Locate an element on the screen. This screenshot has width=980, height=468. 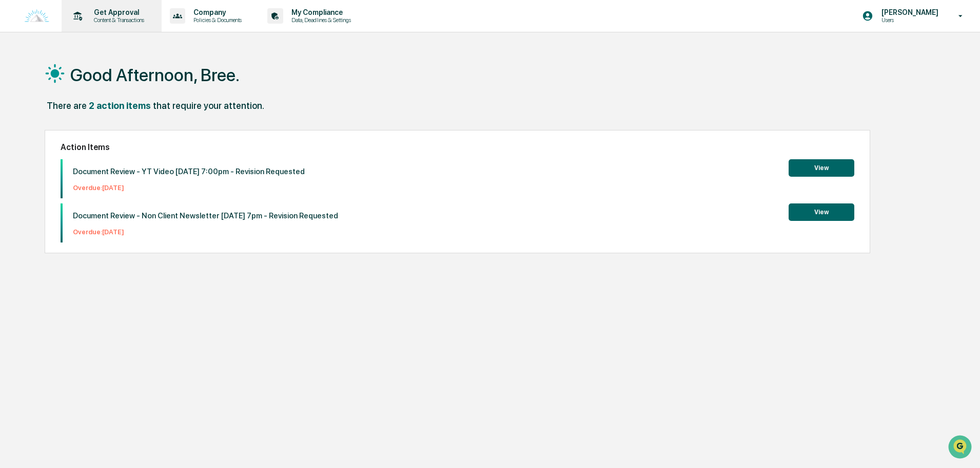
a: 🗄️Attestations is located at coordinates (101, 188).